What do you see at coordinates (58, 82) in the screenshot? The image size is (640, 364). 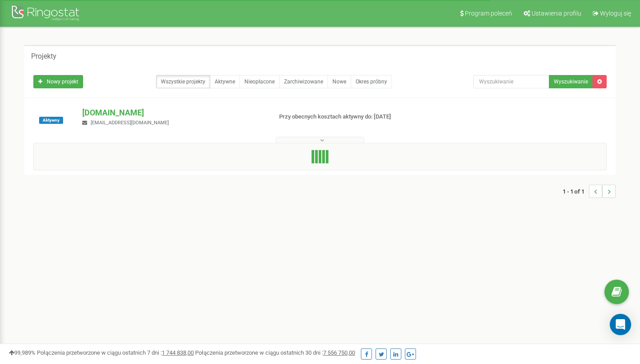 I see `a: Nowy projekt` at bounding box center [58, 82].